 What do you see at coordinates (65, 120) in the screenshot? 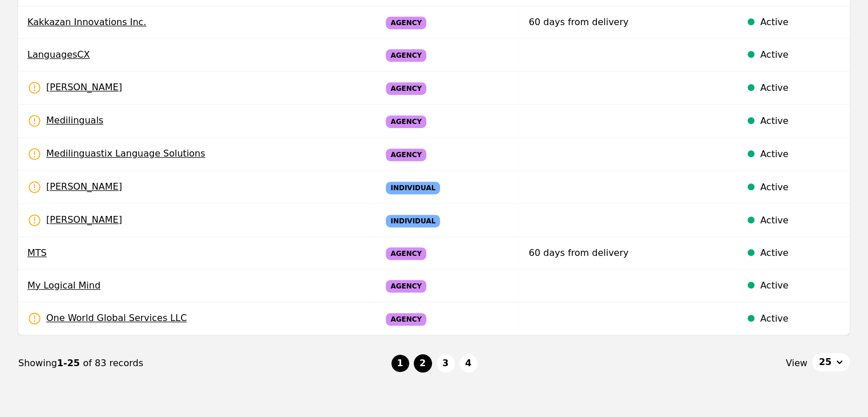
I see `span: Medilinguals` at bounding box center [65, 120].